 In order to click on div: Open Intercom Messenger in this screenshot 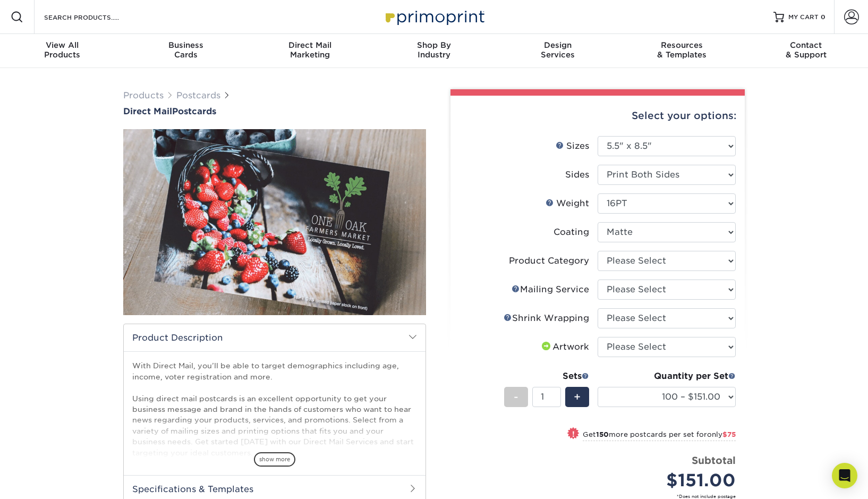, I will do `click(845, 475)`.